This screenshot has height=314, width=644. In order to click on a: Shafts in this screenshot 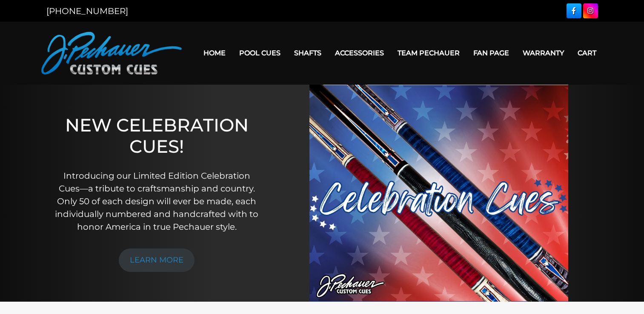, I will do `click(308, 53)`.